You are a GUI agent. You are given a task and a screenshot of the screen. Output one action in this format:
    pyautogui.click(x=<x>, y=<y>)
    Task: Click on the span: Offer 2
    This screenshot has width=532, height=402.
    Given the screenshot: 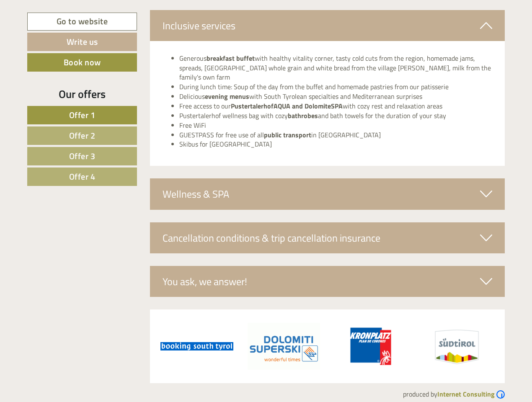 What is the action you would take?
    pyautogui.click(x=82, y=136)
    